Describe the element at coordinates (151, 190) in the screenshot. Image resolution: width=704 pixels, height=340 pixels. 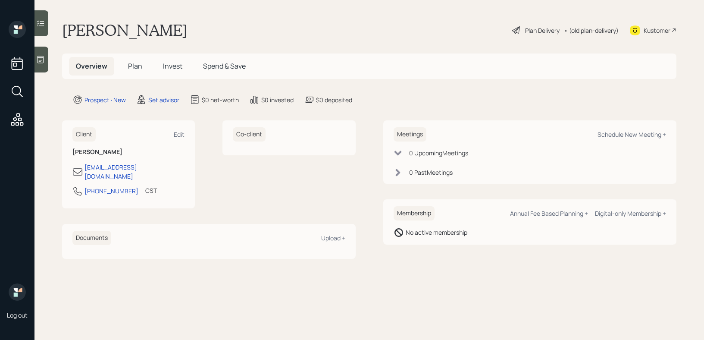
I see `div: CST` at that location.